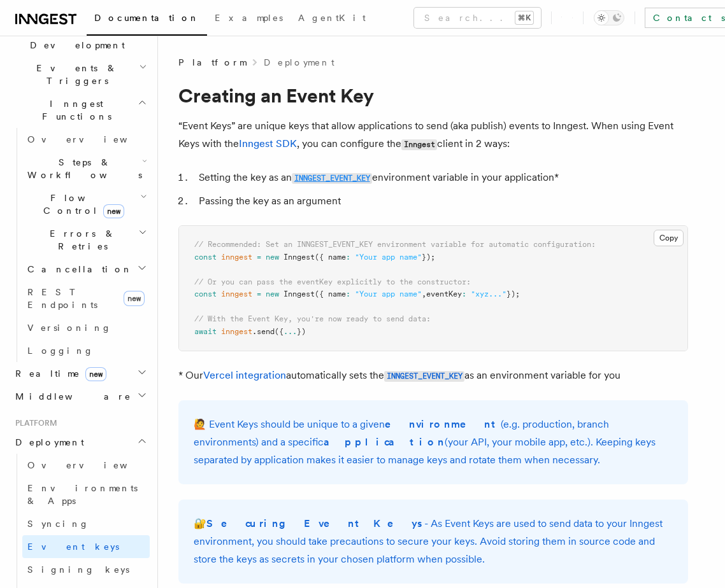 The image size is (725, 588). What do you see at coordinates (443, 424) in the screenshot?
I see `strong: environment` at bounding box center [443, 424].